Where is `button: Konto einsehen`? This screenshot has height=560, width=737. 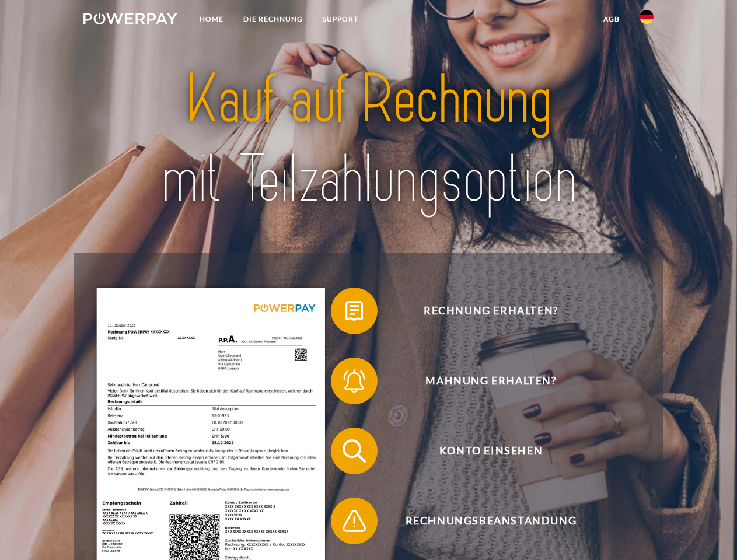
button: Konto einsehen is located at coordinates (482, 451).